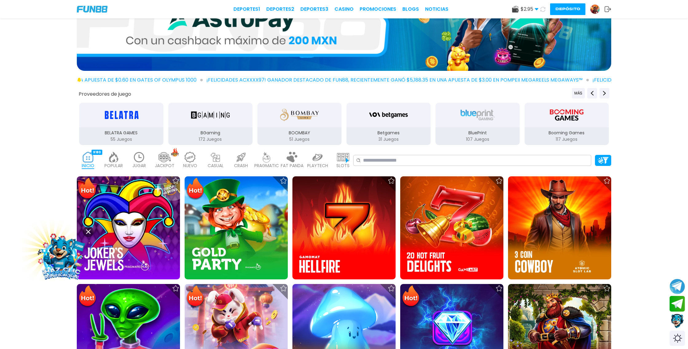 The height and width of the screenshot is (349, 688). I want to click on img: BOOMBAY, so click(299, 115).